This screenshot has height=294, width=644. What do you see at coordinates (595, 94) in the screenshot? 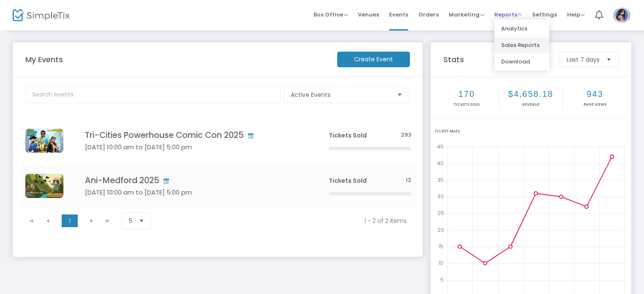
I see `h2: 943` at bounding box center [595, 94].